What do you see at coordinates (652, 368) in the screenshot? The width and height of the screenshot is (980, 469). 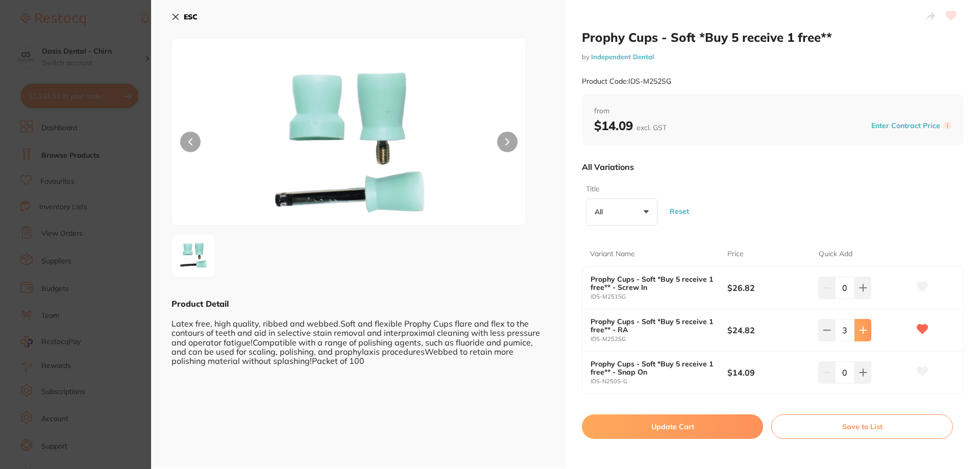 I see `b: Prophy Cups - Soft *Buy 5 receive 1 free** - Snap On` at bounding box center [652, 368].